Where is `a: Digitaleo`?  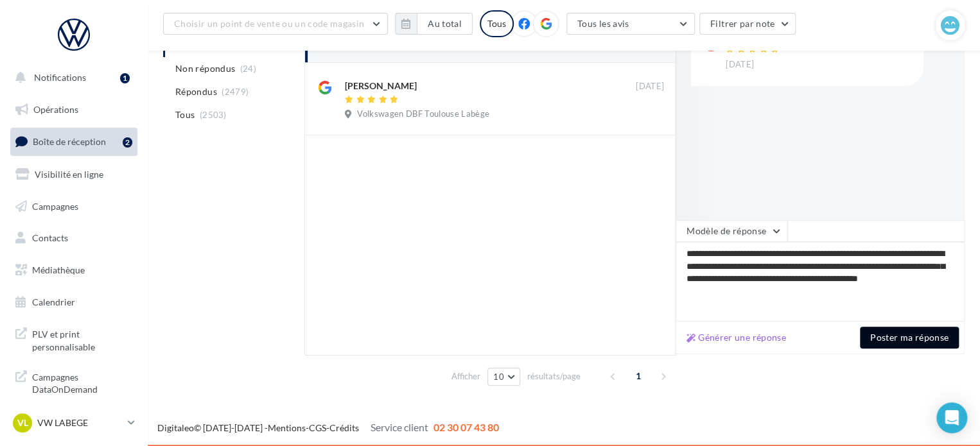 a: Digitaleo is located at coordinates (176, 427).